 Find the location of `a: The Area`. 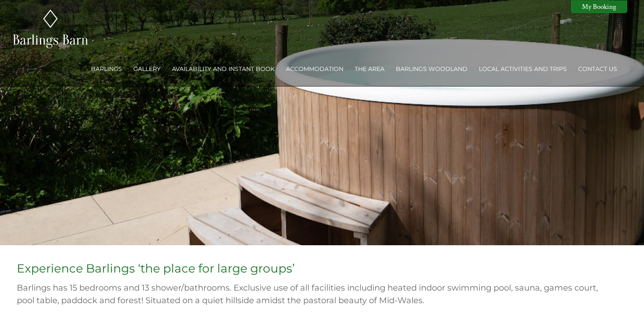

a: The Area is located at coordinates (370, 69).